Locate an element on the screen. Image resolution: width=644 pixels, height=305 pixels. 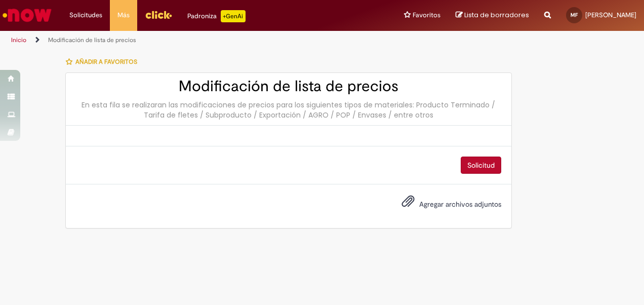
button: Solicitud is located at coordinates (481, 165).